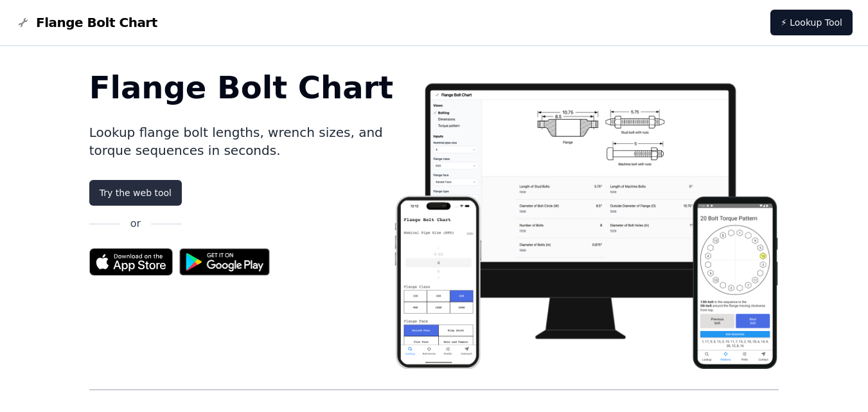 Image resolution: width=868 pixels, height=412 pixels. I want to click on a: Flange Bolt Chart LogoFlange Bolt Chart, so click(86, 23).